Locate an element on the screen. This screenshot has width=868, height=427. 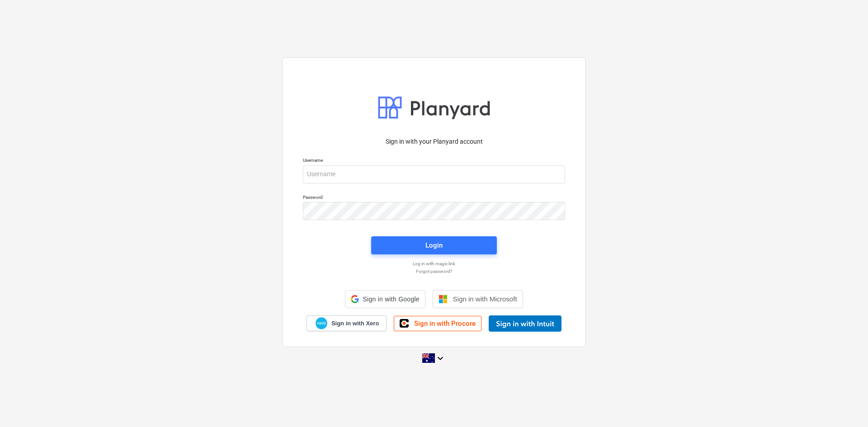
input: Username is located at coordinates (434, 174).